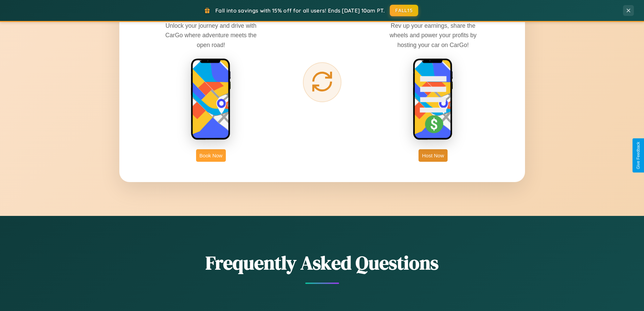  I want to click on img: host phone, so click(433, 99).